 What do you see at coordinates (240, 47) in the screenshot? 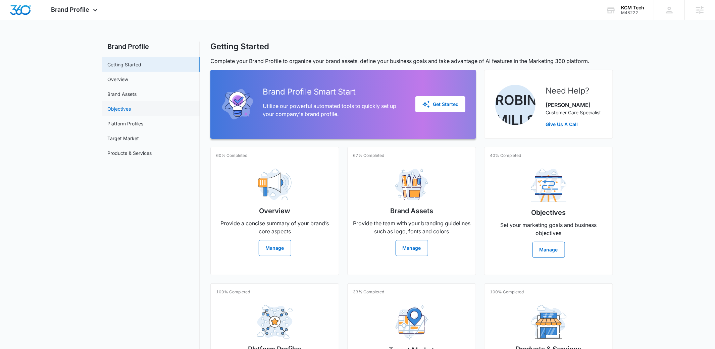
I see `h1: Getting Started` at bounding box center [240, 47].